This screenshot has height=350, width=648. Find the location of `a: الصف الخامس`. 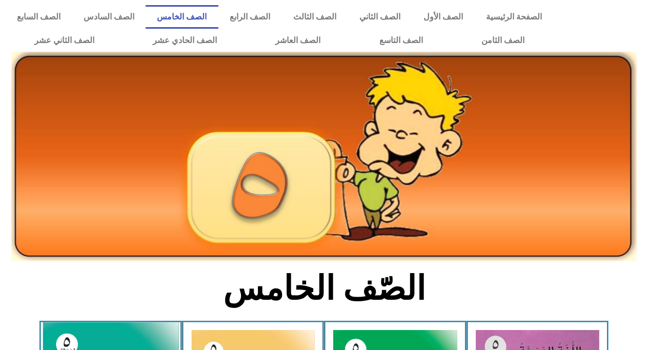

a: الصف الخامس is located at coordinates (182, 17).